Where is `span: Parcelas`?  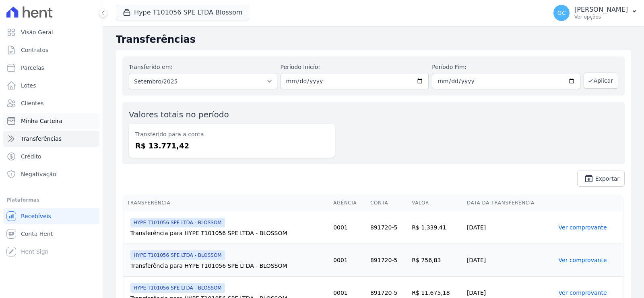 span: Parcelas is located at coordinates (33, 68).